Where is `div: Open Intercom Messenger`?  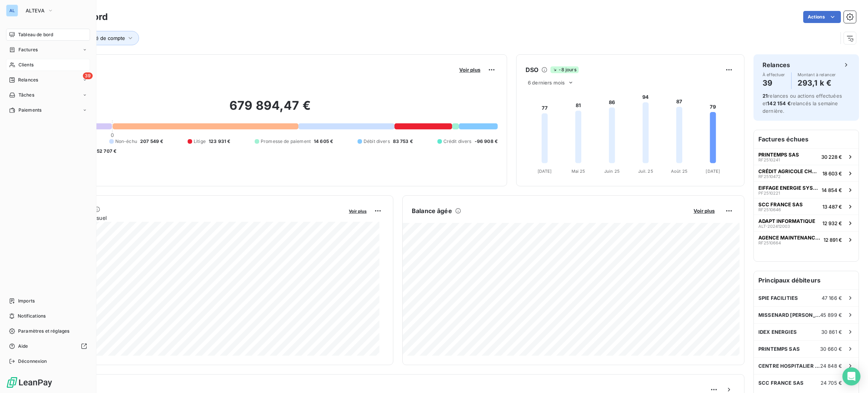
div: Open Intercom Messenger is located at coordinates (852, 376).